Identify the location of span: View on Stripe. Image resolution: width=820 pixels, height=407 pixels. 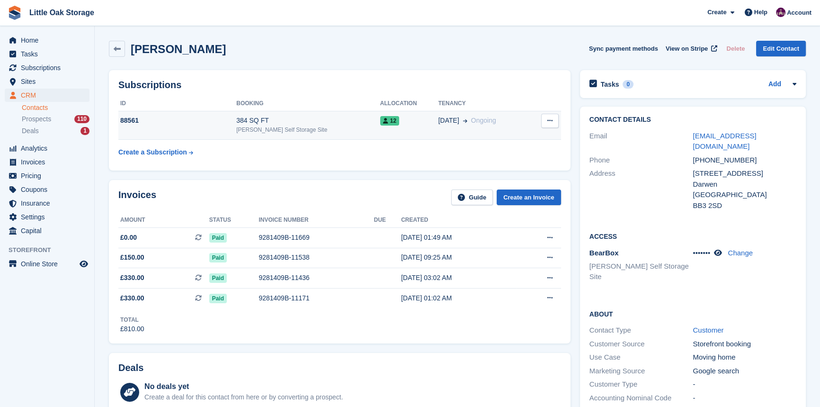
(687, 49).